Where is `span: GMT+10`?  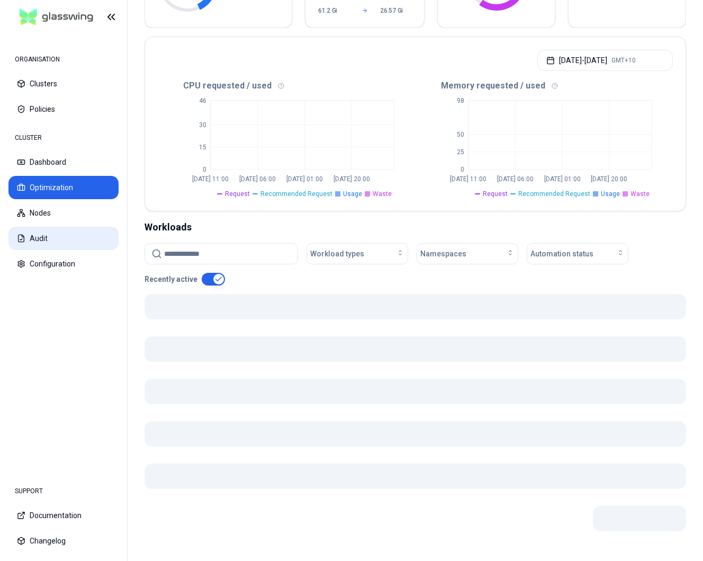 span: GMT+10 is located at coordinates (624, 60).